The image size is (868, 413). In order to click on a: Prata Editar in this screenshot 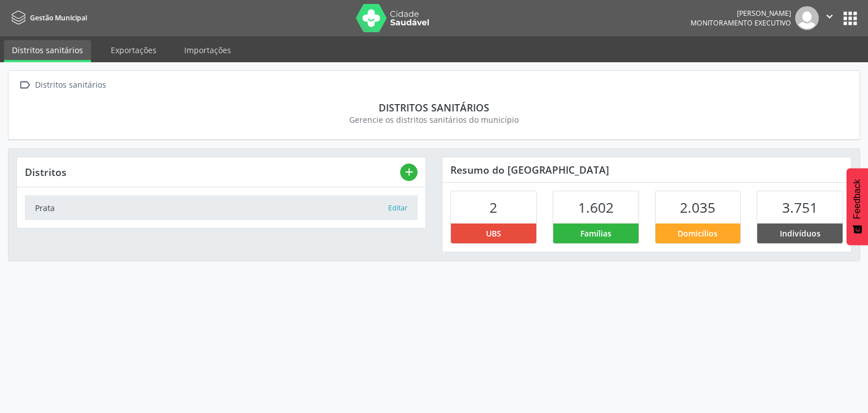, I will do `click(221, 207)`.